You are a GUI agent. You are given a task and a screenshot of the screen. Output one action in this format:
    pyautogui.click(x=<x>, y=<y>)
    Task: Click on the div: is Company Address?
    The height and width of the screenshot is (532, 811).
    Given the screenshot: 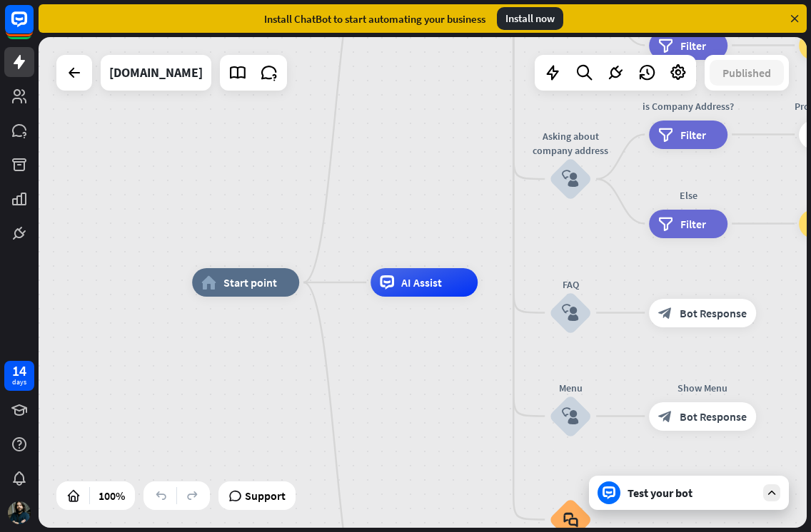 What is the action you would take?
    pyautogui.click(x=688, y=106)
    